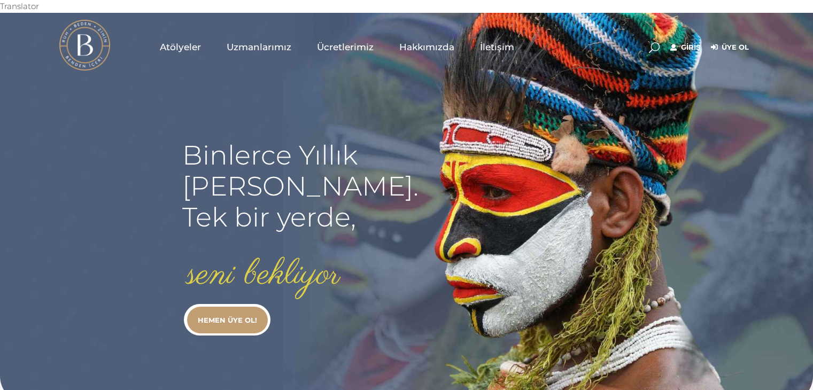 The image size is (813, 390). I want to click on a: Hakkımızda, so click(426, 47).